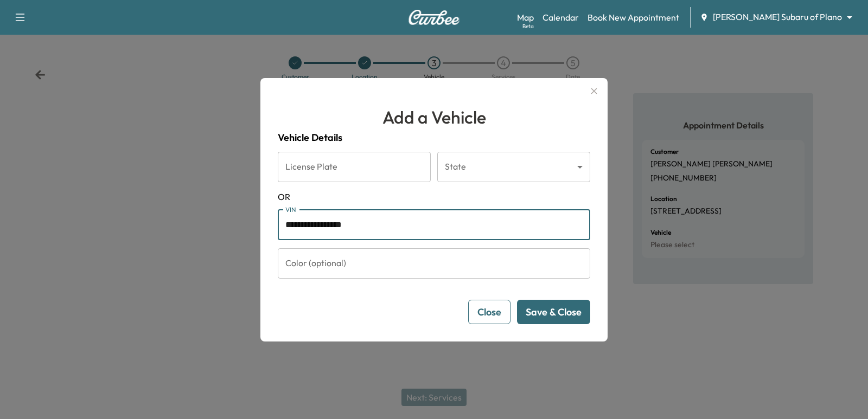 This screenshot has width=868, height=419. Describe the element at coordinates (561, 18) in the screenshot. I see `a: Calendar` at that location.